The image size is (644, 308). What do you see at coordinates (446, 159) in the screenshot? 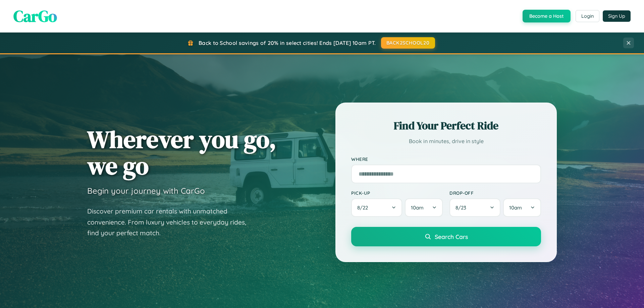
I see `label: Where` at bounding box center [446, 159].